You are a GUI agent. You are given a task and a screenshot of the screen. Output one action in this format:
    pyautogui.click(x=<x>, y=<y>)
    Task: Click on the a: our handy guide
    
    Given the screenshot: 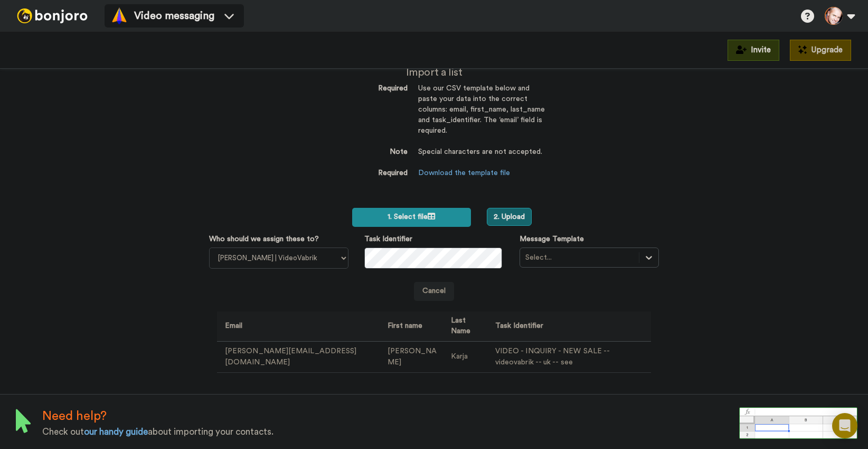 What is the action you would take?
    pyautogui.click(x=116, y=431)
    